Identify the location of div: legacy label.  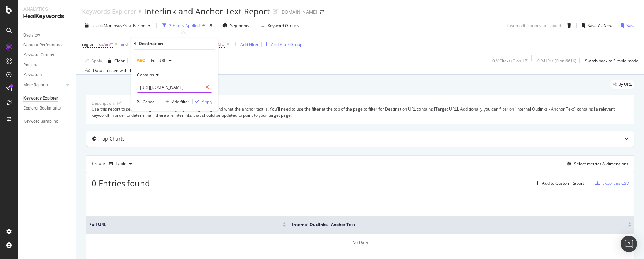
(622, 85).